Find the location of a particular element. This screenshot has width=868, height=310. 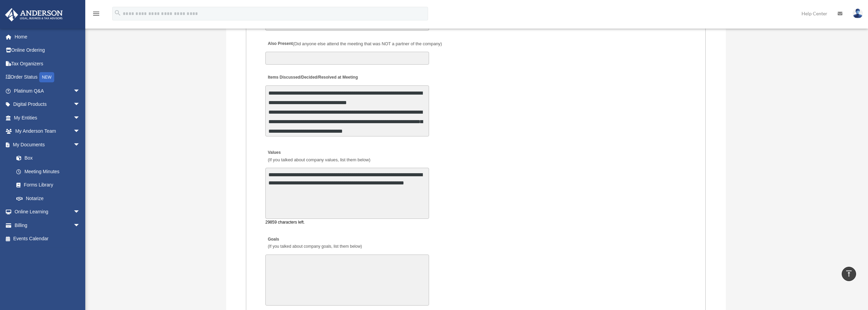

a: Forms Library is located at coordinates (50, 185).